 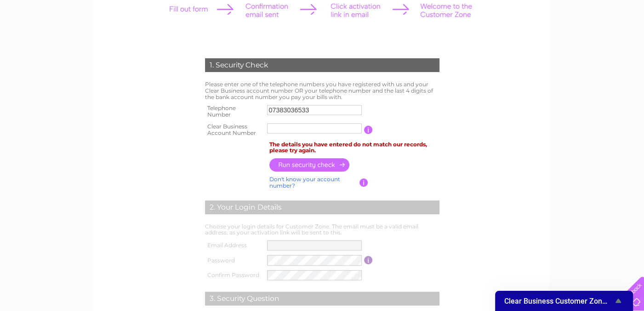 What do you see at coordinates (234, 130) in the screenshot?
I see `th: Clear Business Account Number` at bounding box center [234, 130].